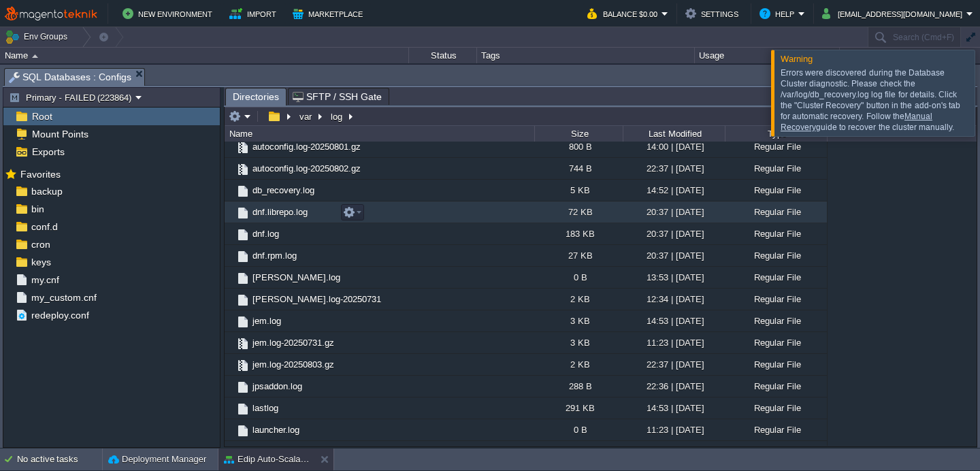  What do you see at coordinates (578, 168) in the screenshot?
I see `div: 744 B` at bounding box center [578, 168].